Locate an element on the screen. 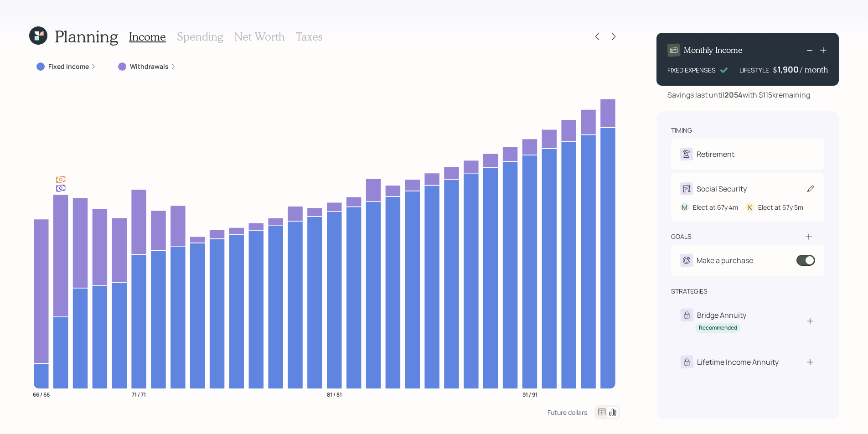  div: Future dollars is located at coordinates (567, 412).